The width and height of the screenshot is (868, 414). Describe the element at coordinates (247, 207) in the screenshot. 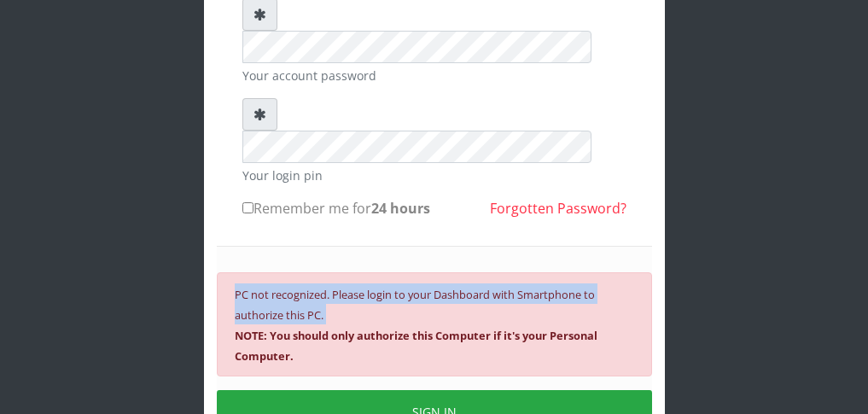

I see `input: Remember me for24 hours` at that location.